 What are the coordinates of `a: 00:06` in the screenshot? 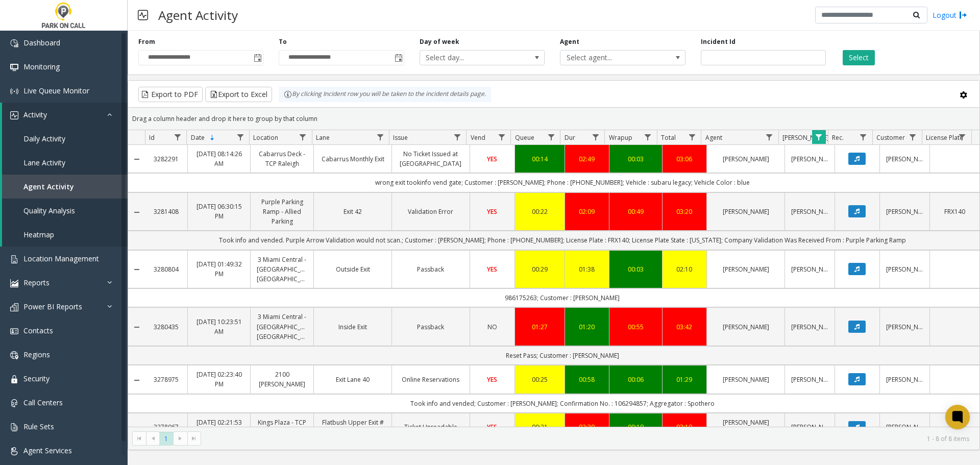 It's located at (636, 379).